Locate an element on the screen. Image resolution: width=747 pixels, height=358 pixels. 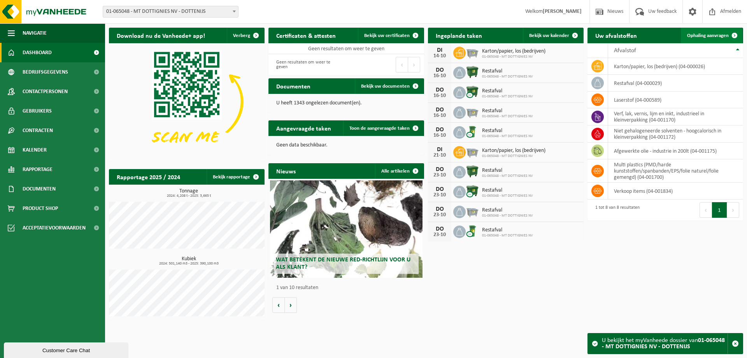
h2: Download nu de Vanheede+ app! is located at coordinates (161, 35).